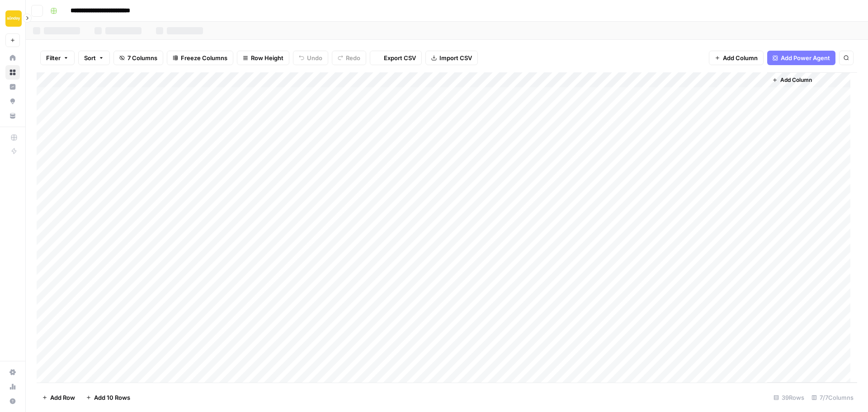 Image resolution: width=868 pixels, height=412 pixels. Describe the element at coordinates (267, 58) in the screenshot. I see `span: Row Height` at that location.